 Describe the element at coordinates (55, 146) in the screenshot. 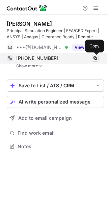

I see `button: Notes` at that location.